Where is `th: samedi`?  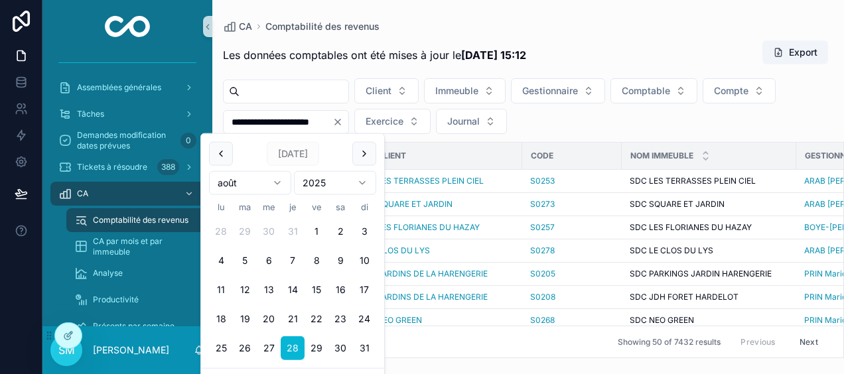 th: samedi is located at coordinates (340, 207).